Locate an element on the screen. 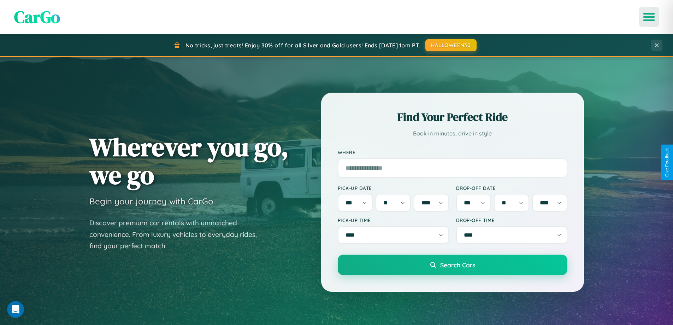  button: Search Cars is located at coordinates (453, 265).